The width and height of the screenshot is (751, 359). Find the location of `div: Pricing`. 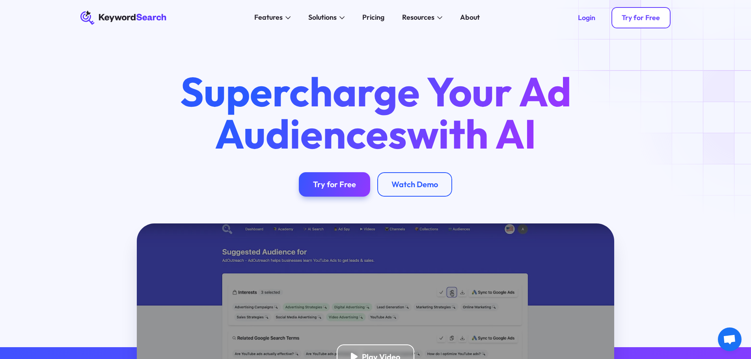

div: Pricing is located at coordinates (373, 17).